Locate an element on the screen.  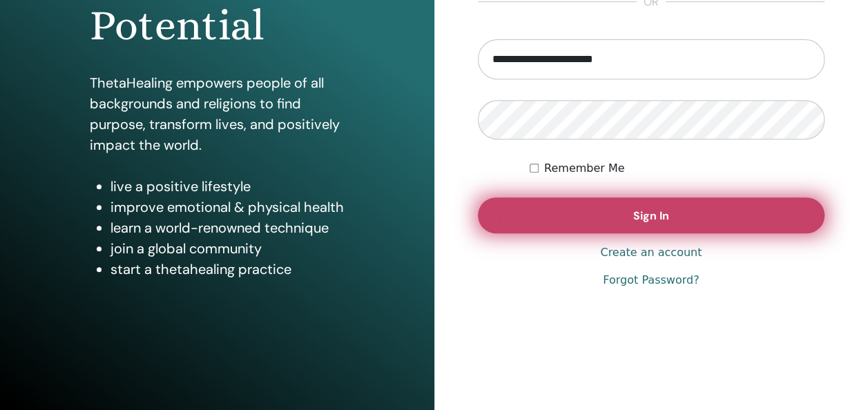
button: Sign In is located at coordinates (651, 216).